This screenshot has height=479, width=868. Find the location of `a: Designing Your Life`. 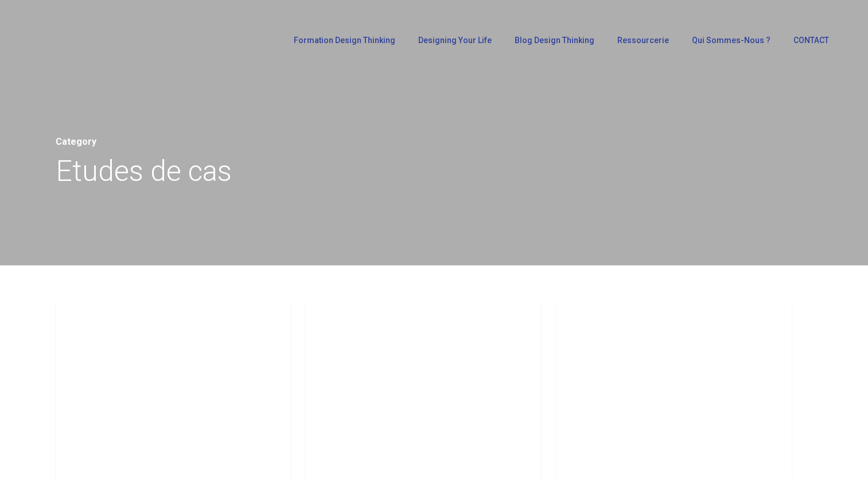

a: Designing Your Life is located at coordinates (455, 41).